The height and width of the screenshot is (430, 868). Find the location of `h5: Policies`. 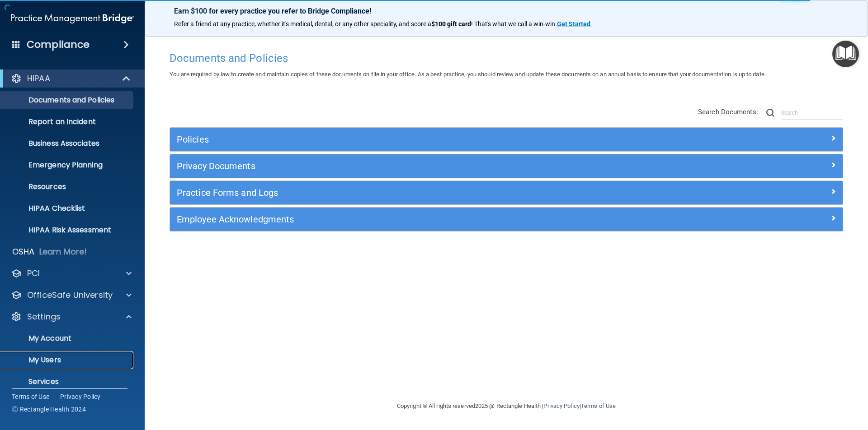

h5: Policies is located at coordinates (422, 139).